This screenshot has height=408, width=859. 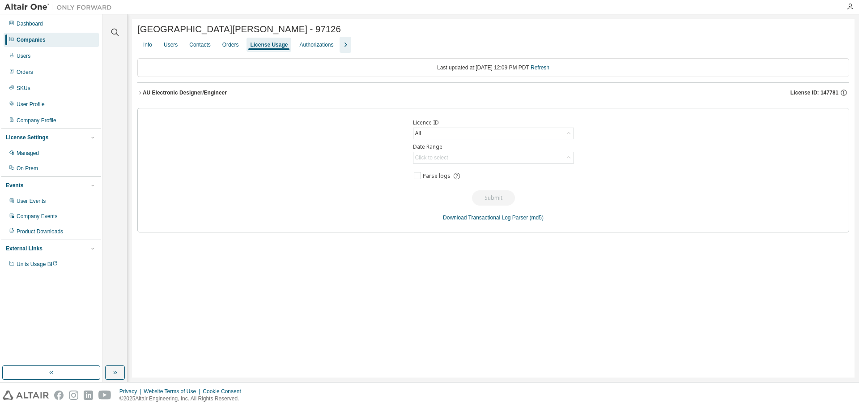 I want to click on div: Company Events, so click(x=37, y=216).